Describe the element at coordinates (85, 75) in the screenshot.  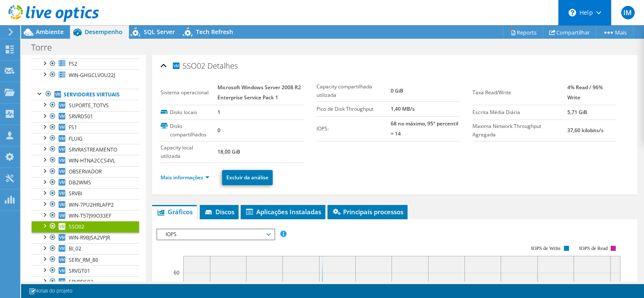
I see `a: WIN-GHGCLVOU22J` at that location.